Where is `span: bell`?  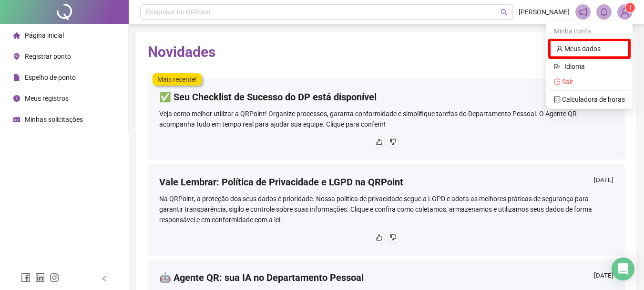
span: bell is located at coordinates (605, 12).